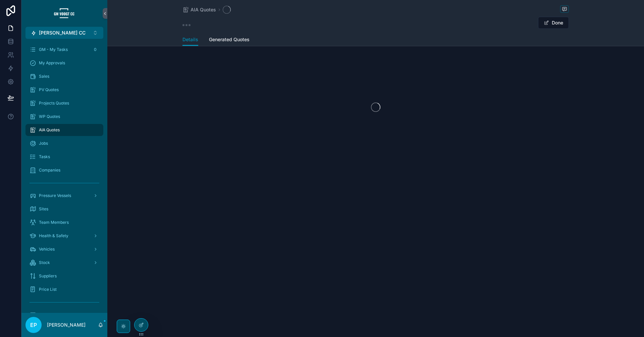 The image size is (644, 337). What do you see at coordinates (64, 157) in the screenshot?
I see `a: Tasks` at bounding box center [64, 157].